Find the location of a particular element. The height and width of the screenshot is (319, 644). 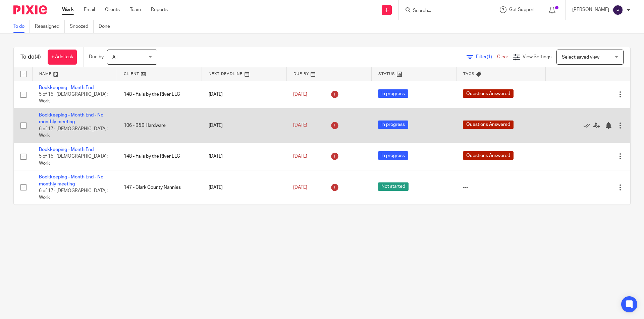

span: Tags is located at coordinates (469, 73).